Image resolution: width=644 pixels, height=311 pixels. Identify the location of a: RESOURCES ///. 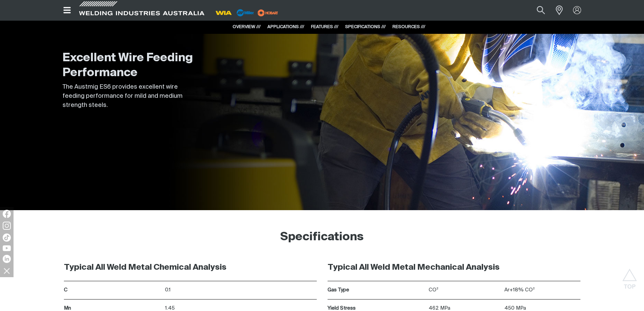
(408, 27).